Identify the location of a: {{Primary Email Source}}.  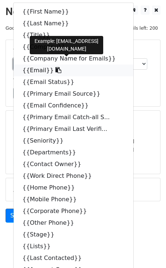
(73, 94).